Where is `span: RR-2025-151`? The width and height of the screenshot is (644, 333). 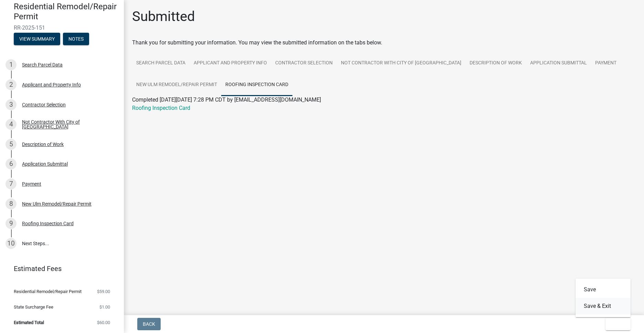
span: RR-2025-151 is located at coordinates (62, 28).